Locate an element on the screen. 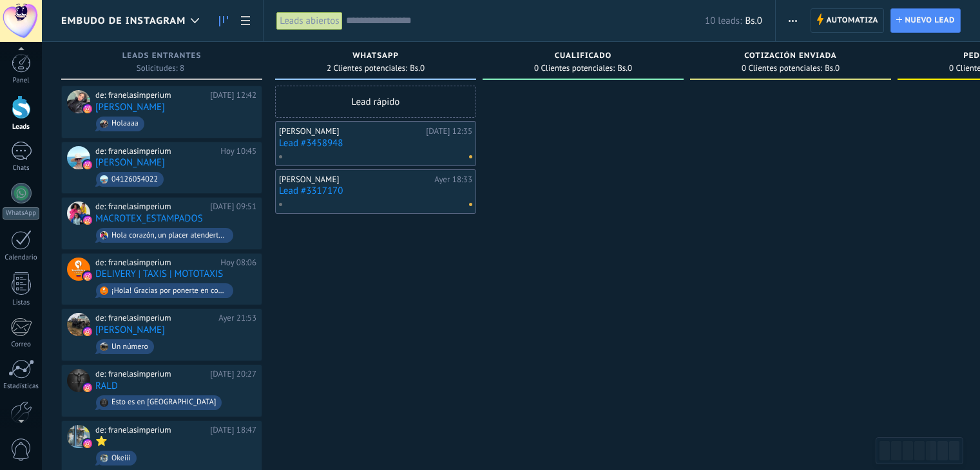 This screenshot has height=470, width=980. div: Correo is located at coordinates (21, 344).